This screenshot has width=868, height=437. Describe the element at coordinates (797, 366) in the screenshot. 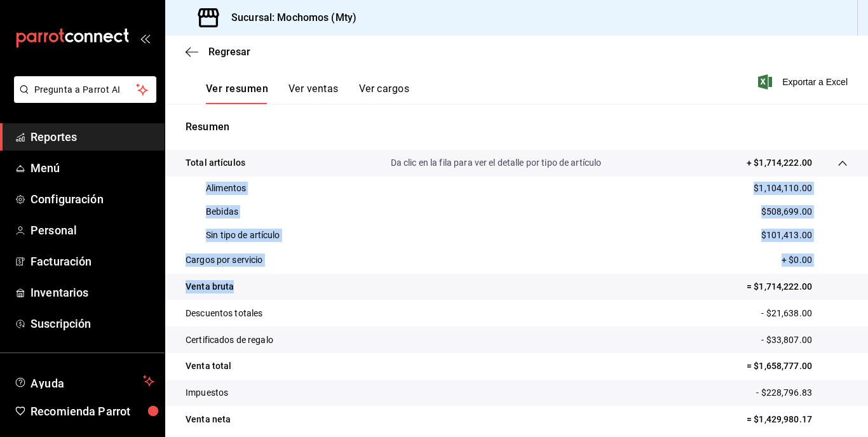

I see `p: = $1,658,777.00` at that location.